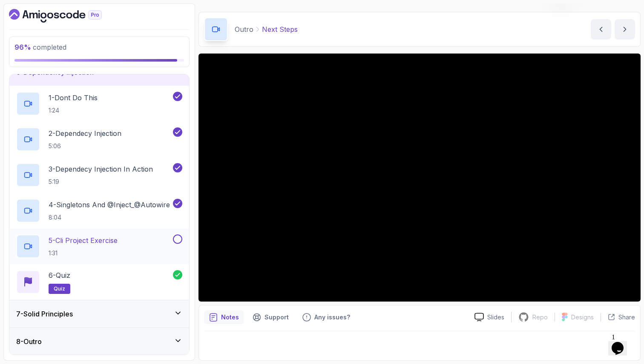 The image size is (644, 364). I want to click on button: previous content, so click(601, 30).